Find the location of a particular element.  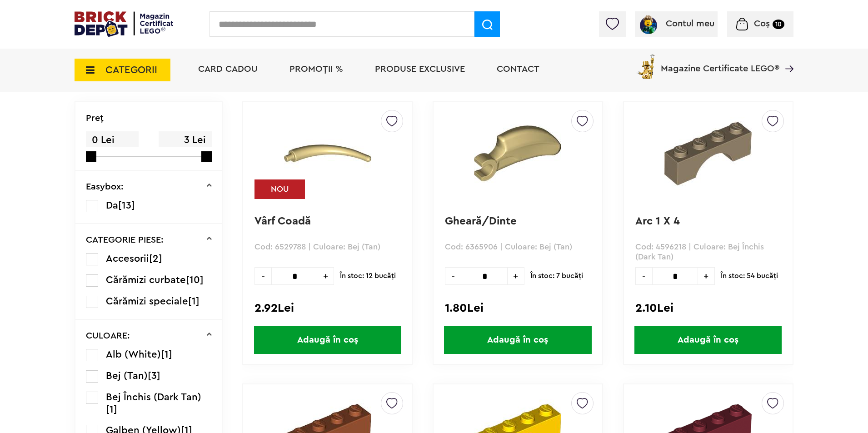

span: Da is located at coordinates (112, 205).